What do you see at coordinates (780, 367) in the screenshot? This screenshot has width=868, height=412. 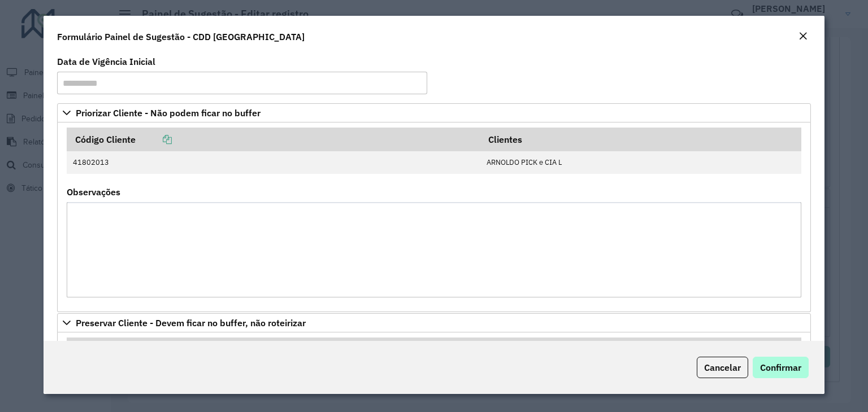 I see `span: Confirmar` at bounding box center [780, 367].